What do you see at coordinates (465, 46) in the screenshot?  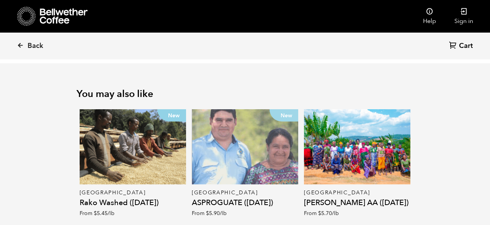 I see `span: Cart` at bounding box center [465, 46].